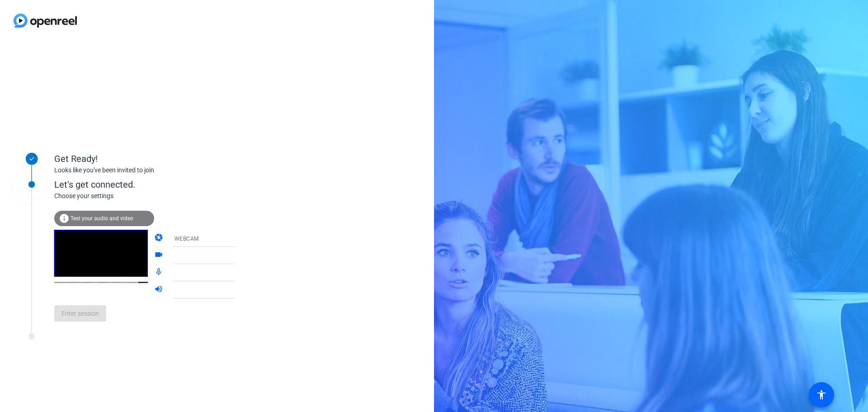 The image size is (868, 412). What do you see at coordinates (145, 159) in the screenshot?
I see `div: Get Ready!` at bounding box center [145, 159].